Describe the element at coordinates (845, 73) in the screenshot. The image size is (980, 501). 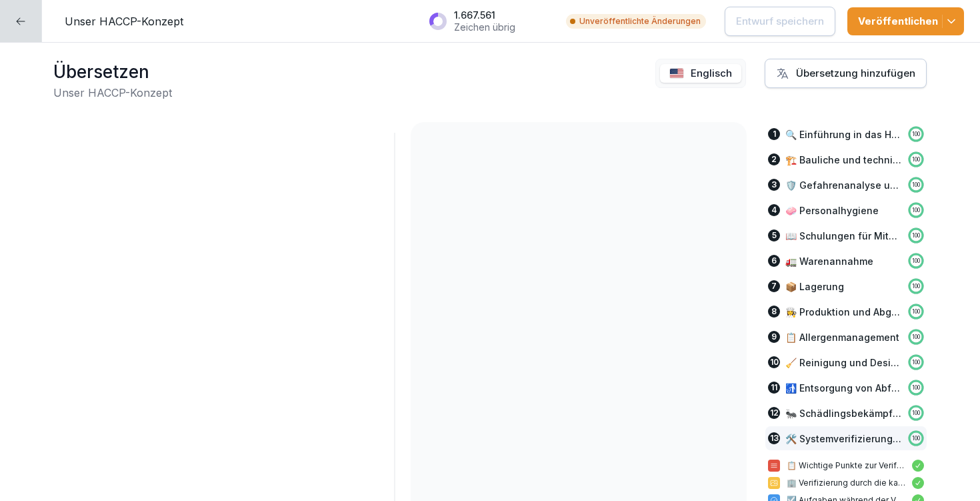
I see `div: Übersetzung hinzufügen` at that location.